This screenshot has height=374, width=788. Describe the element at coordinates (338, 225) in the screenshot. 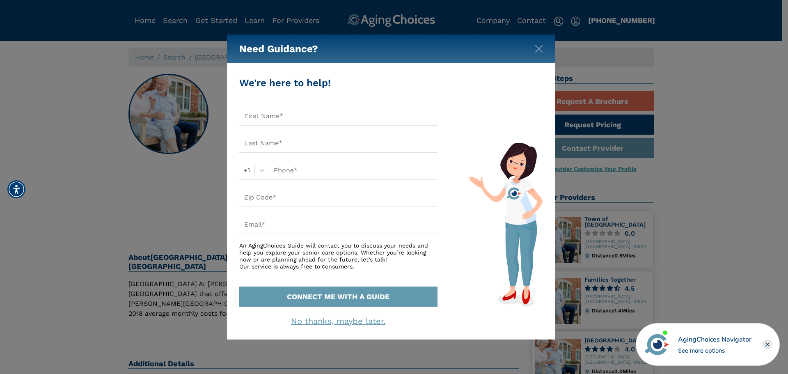

I see `input: Email*` at that location.